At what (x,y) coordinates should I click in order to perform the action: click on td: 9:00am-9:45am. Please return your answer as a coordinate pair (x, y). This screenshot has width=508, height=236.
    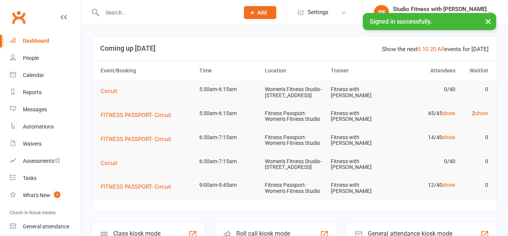
    Looking at the image, I should click on (229, 185).